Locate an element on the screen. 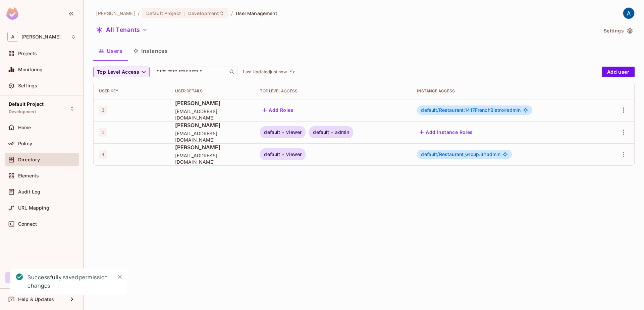  div: Top Level Access is located at coordinates (333, 91).